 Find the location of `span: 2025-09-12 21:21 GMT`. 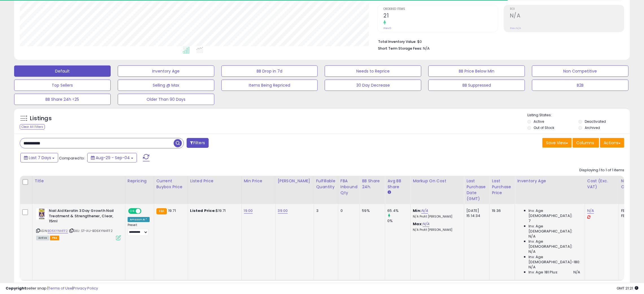

span: 2025-09-12 21:21 GMT is located at coordinates (627, 288).